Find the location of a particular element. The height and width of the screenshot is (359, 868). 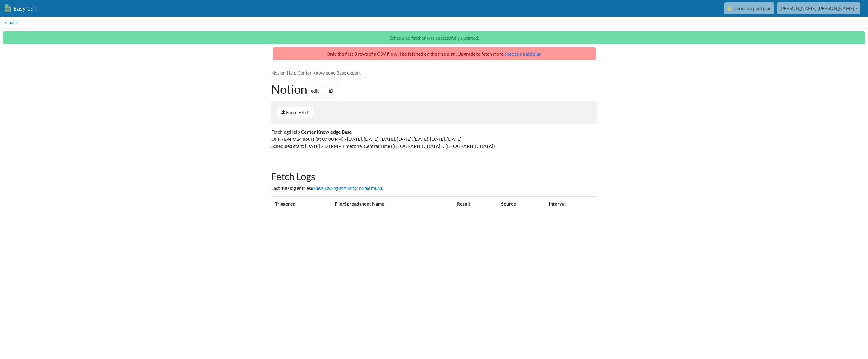

h2: Fetch Logs is located at coordinates (434, 177).